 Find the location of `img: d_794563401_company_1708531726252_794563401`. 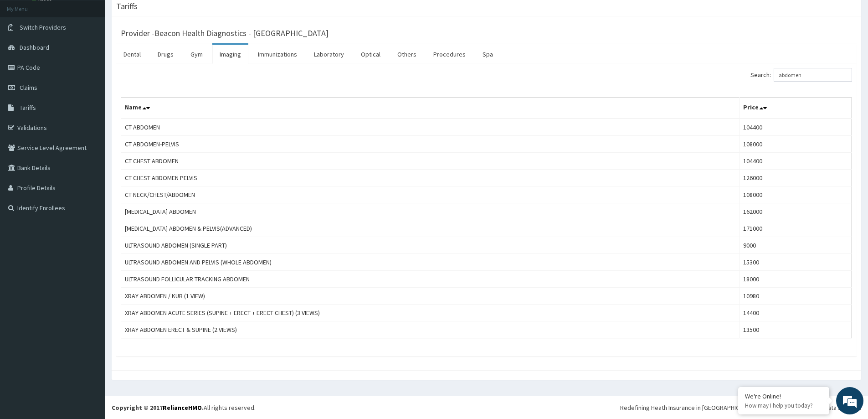

img: d_794563401_company_1708531726252_794563401 is located at coordinates (27, 57).